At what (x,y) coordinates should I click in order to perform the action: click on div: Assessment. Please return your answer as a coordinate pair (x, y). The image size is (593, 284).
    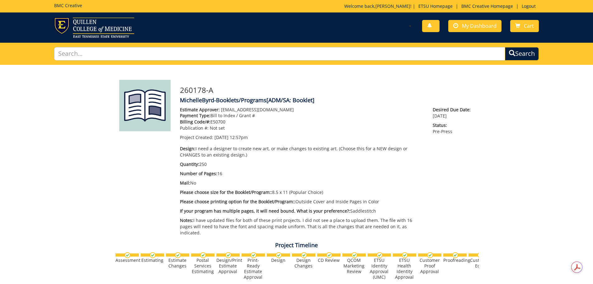
    Looking at the image, I should click on (127, 260).